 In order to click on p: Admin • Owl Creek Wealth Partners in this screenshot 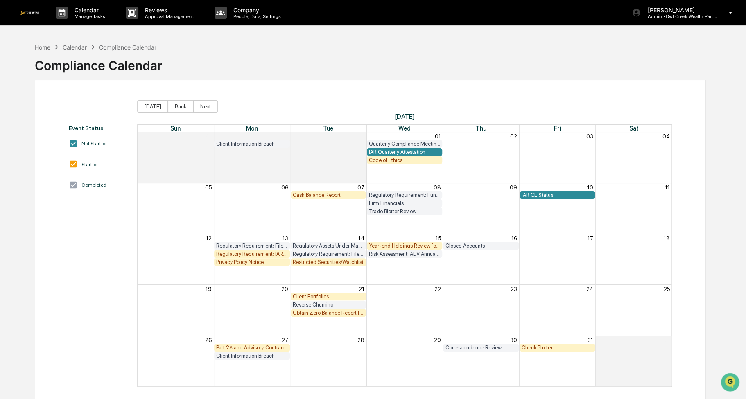, I will do `click(679, 16)`.